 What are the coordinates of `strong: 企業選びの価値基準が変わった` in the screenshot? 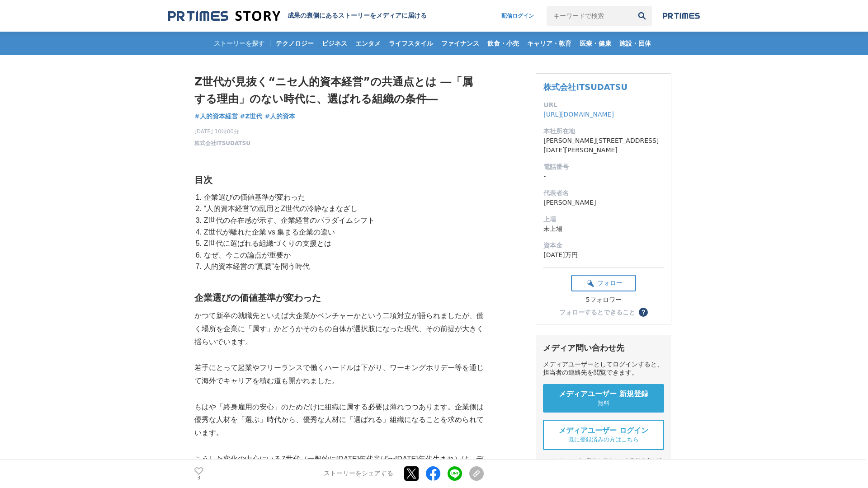 It's located at (257, 298).